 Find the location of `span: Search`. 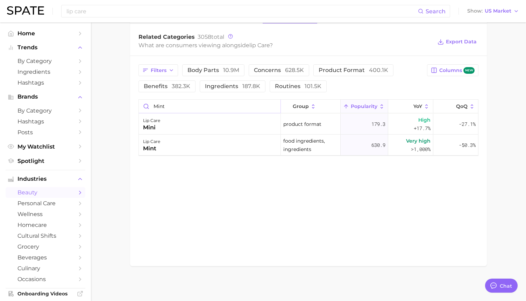

span: Search is located at coordinates (435, 11).